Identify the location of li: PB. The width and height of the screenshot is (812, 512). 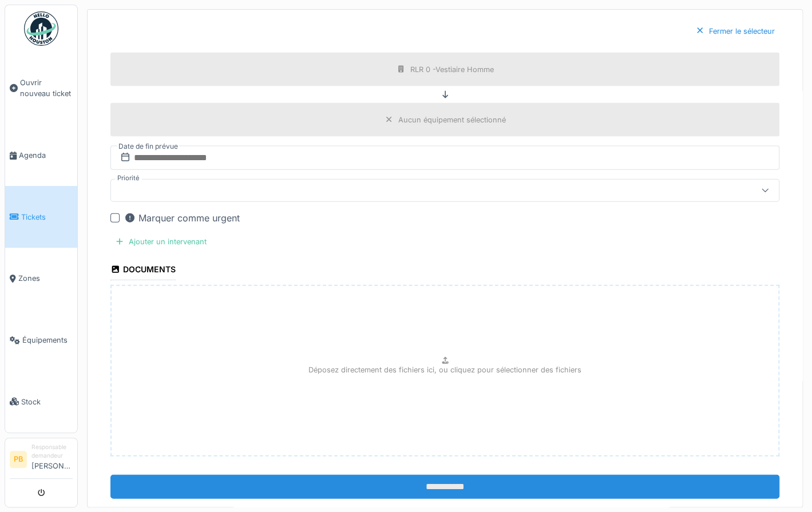
(19, 459).